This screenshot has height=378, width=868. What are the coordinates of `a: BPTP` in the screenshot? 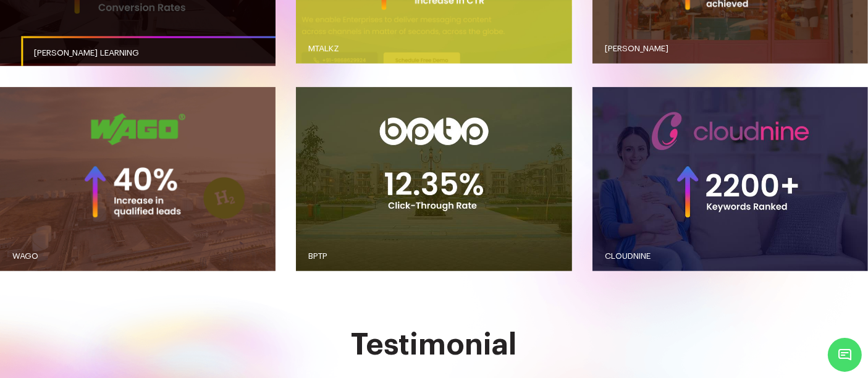 It's located at (434, 256).